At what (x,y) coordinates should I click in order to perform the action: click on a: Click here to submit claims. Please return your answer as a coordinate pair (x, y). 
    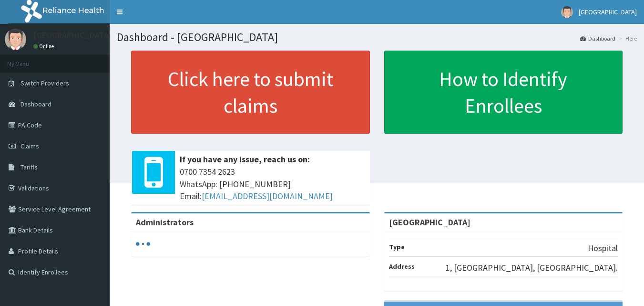
    Looking at the image, I should click on (250, 92).